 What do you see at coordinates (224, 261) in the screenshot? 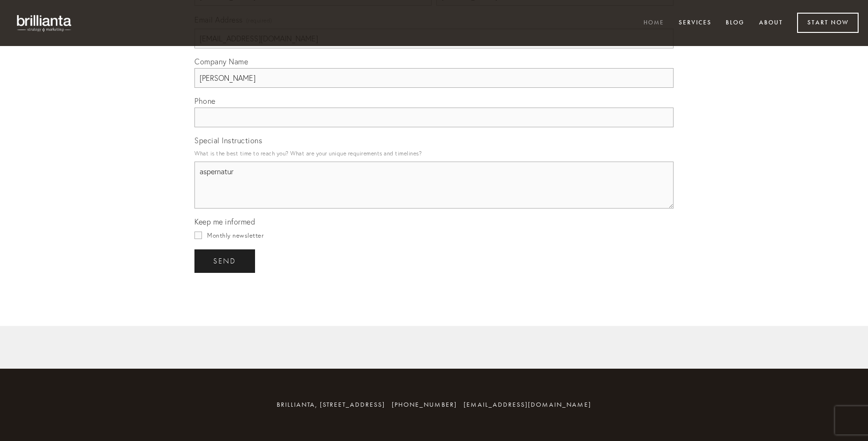
I see `button: sendsend` at bounding box center [224, 261].